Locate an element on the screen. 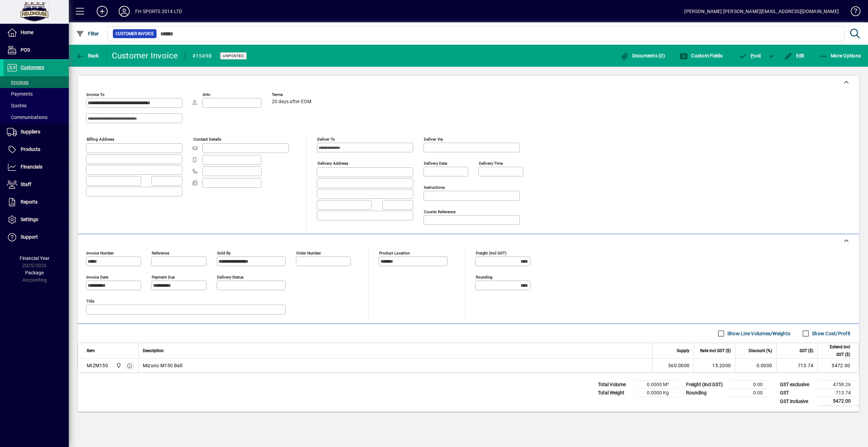 Image resolution: width=868 pixels, height=447 pixels. button: Documents (0) is located at coordinates (643, 56).